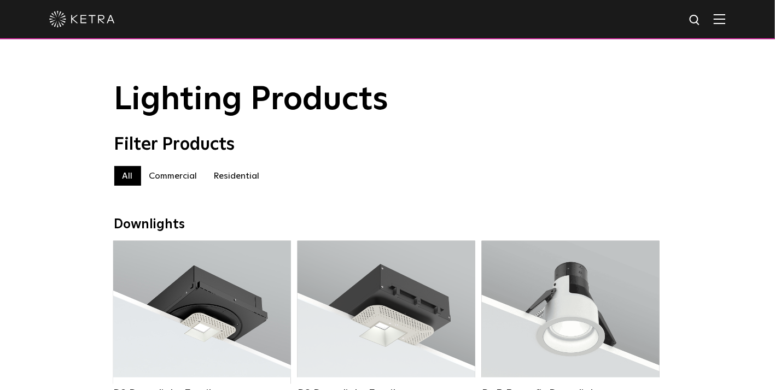 The image size is (775, 390). What do you see at coordinates (388, 225) in the screenshot?
I see `div: Downlights` at bounding box center [388, 225].